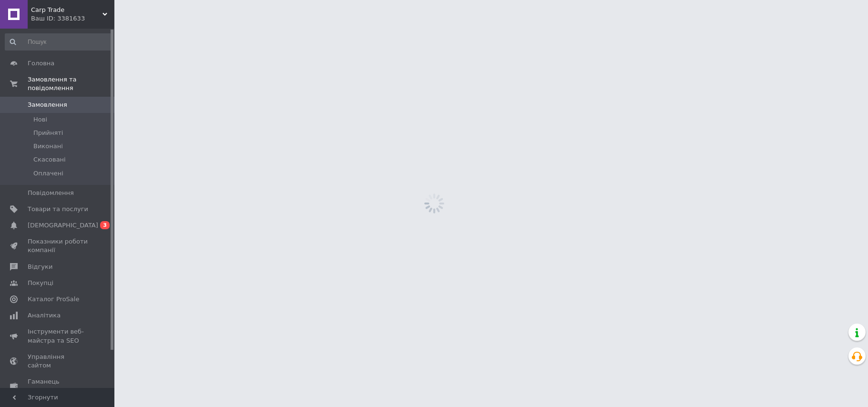 The height and width of the screenshot is (407, 868). Describe the element at coordinates (58, 361) in the screenshot. I see `span: Управління сайтом` at that location.